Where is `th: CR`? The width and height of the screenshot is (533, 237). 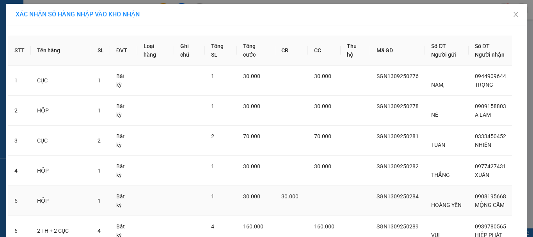 th: CR is located at coordinates (291, 50).